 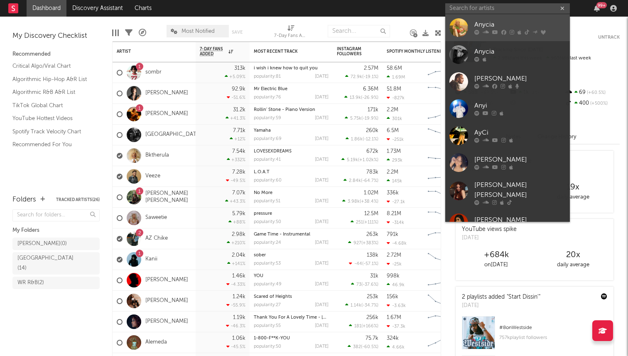 What do you see at coordinates (78, 200) in the screenshot?
I see `button: Tracked Artists(26)` at bounding box center [78, 200].